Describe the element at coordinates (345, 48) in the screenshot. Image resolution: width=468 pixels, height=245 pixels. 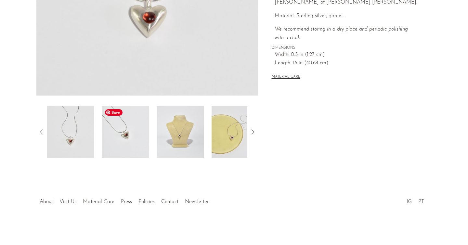
I see `span: DIMENSIONS` at that location.